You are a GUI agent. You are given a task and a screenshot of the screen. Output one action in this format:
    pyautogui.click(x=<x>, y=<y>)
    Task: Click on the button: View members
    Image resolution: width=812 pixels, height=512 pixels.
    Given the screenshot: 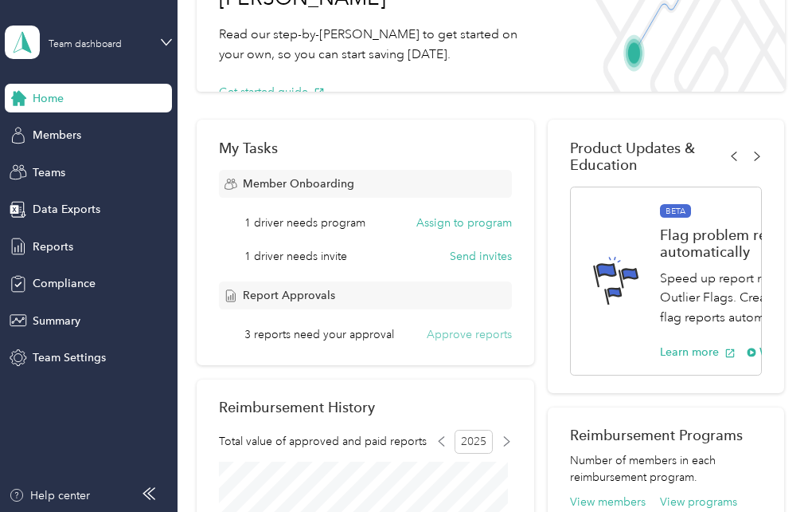 What is the action you would take?
    pyautogui.click(x=607, y=501)
    